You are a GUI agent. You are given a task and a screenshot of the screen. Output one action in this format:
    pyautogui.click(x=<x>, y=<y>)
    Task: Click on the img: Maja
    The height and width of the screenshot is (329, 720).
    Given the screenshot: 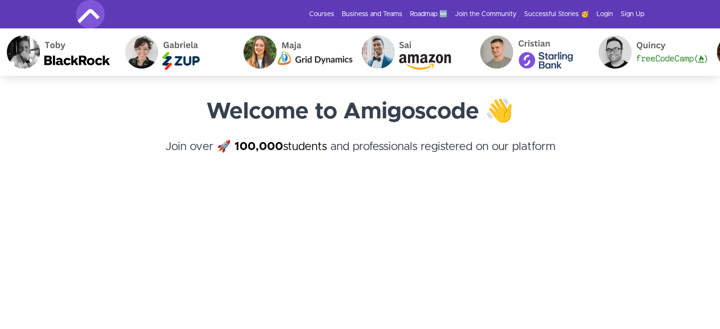 What is the action you would take?
    pyautogui.click(x=295, y=52)
    